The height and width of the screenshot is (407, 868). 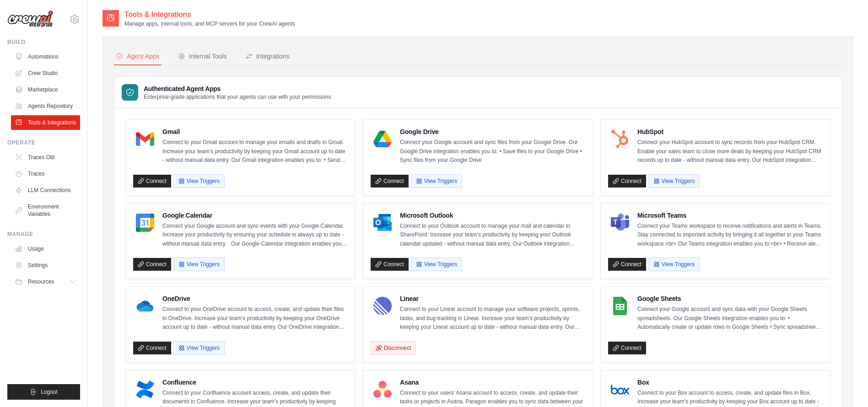 What do you see at coordinates (45, 90) in the screenshot?
I see `a: Marketplace` at bounding box center [45, 90].